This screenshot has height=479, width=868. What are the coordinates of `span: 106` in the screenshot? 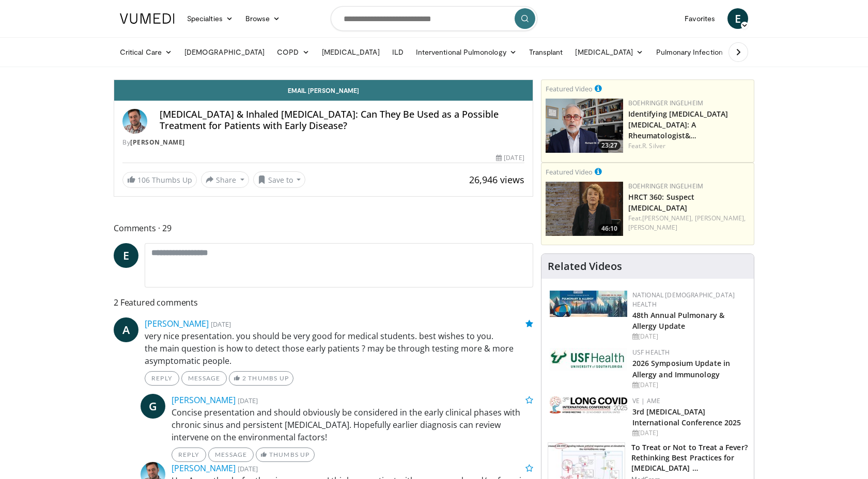 It's located at (143, 180).